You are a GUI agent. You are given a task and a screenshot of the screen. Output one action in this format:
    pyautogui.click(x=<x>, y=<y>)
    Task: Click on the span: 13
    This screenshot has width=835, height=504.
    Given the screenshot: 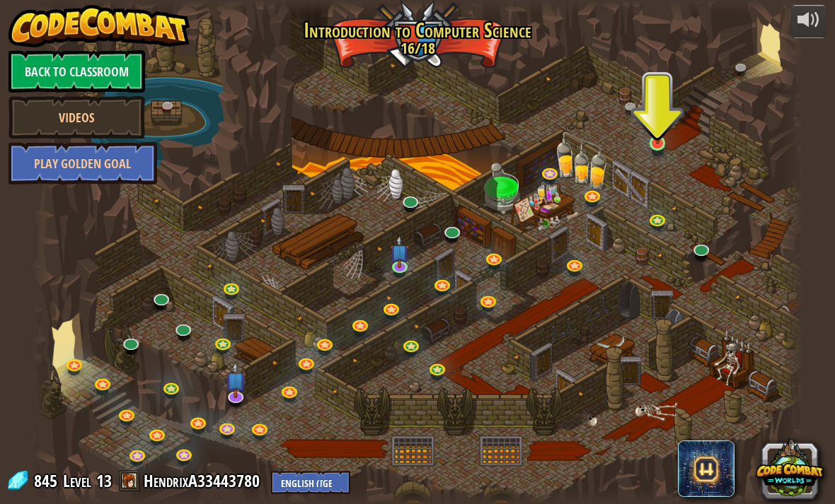 What is the action you would take?
    pyautogui.click(x=104, y=481)
    